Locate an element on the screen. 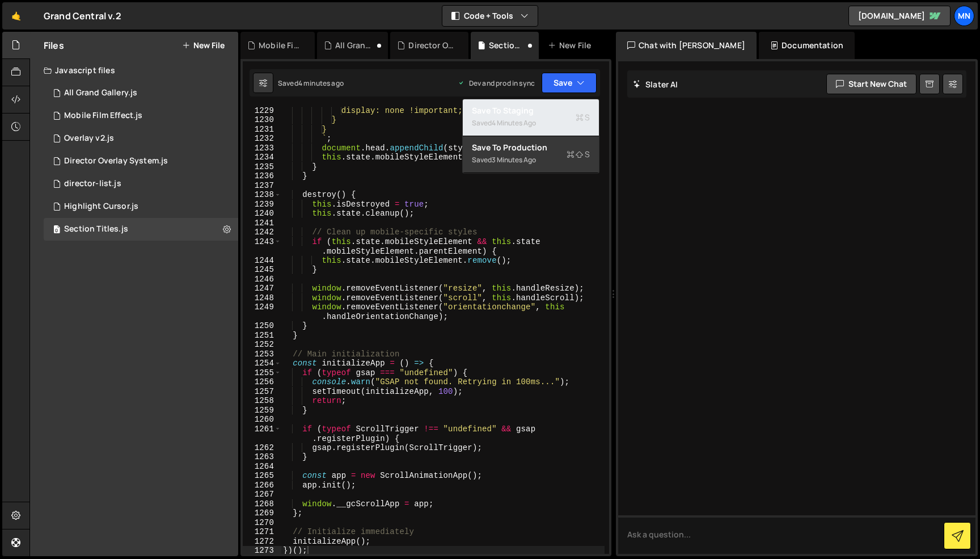  button: New File is located at coordinates (203, 45).